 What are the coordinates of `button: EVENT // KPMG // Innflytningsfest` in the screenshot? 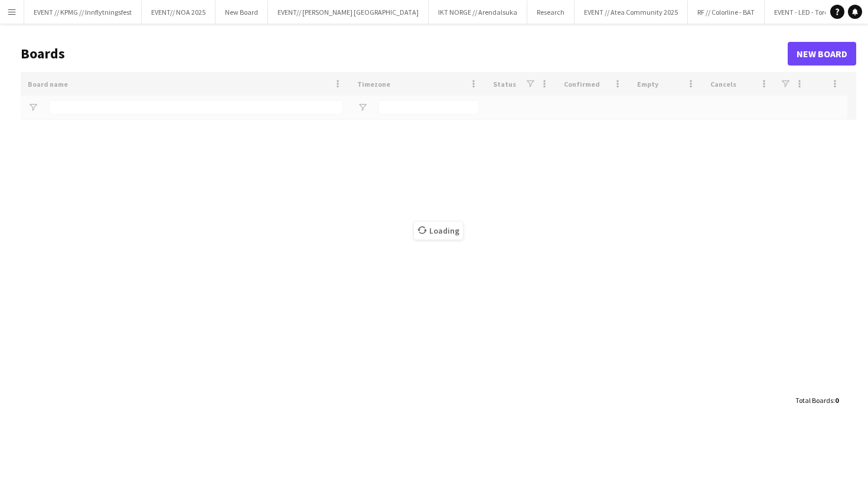 It's located at (83, 12).